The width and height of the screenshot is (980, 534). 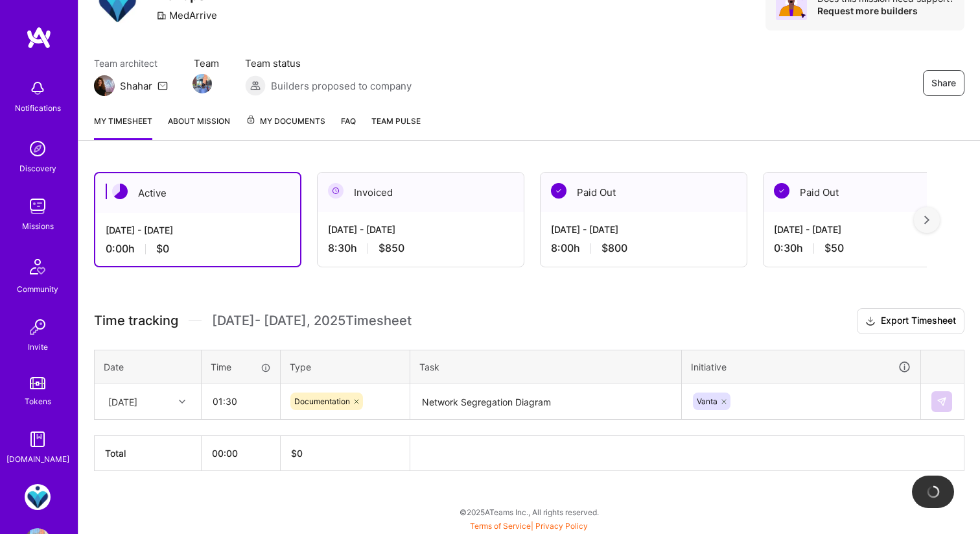 I want to click on div: Discovery, so click(x=37, y=168).